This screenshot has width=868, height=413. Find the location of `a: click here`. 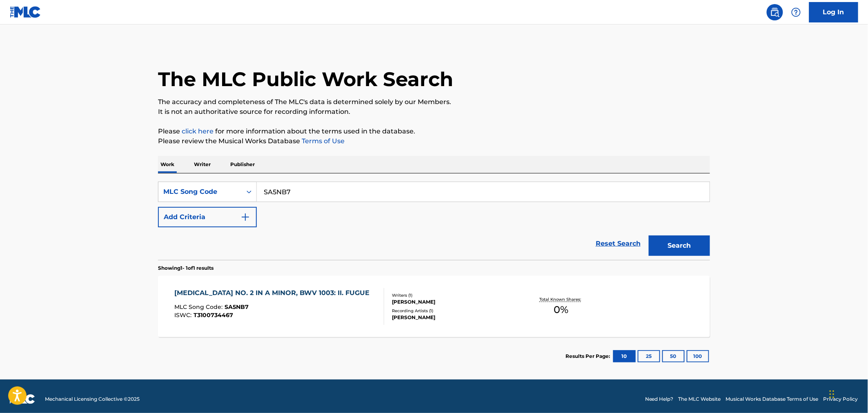

a: click here is located at coordinates (197, 131).